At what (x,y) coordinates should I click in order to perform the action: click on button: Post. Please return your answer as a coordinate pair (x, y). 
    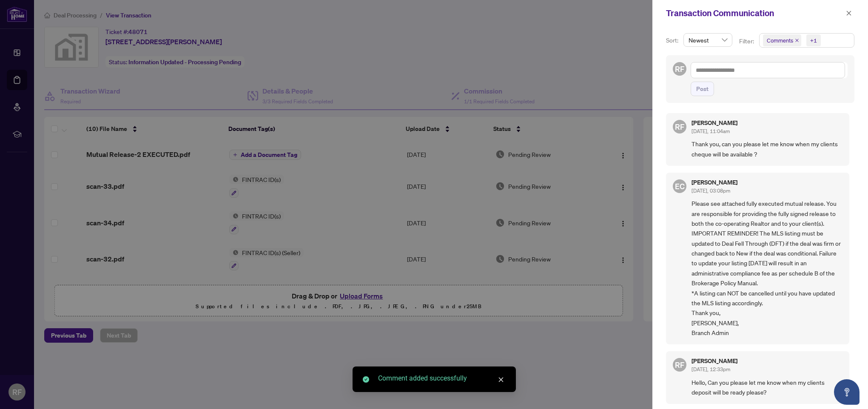
    Looking at the image, I should click on (702, 89).